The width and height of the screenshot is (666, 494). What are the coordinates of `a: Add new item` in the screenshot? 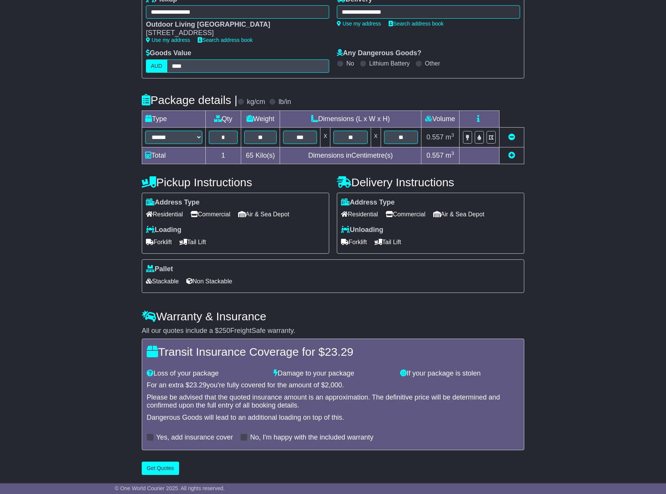 It's located at (511, 155).